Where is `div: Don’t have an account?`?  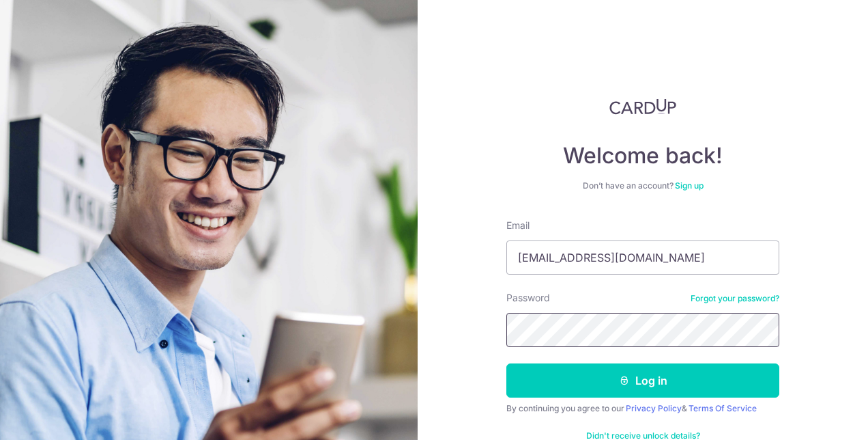
div: Don’t have an account? is located at coordinates (643, 185).